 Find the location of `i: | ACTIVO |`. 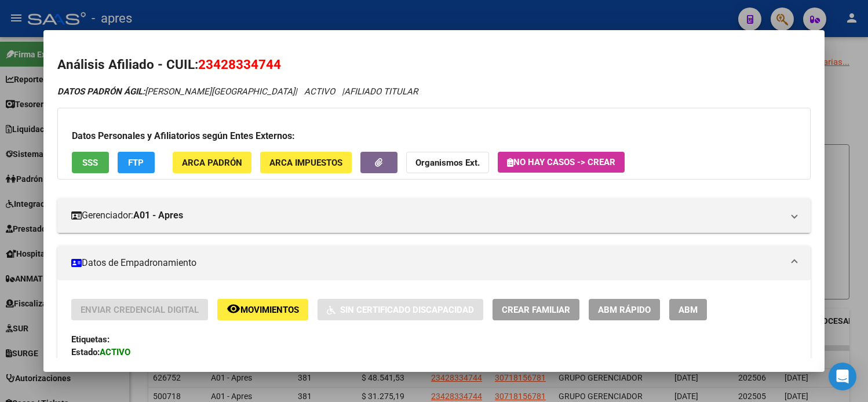

i: | ACTIVO | is located at coordinates (237, 91).